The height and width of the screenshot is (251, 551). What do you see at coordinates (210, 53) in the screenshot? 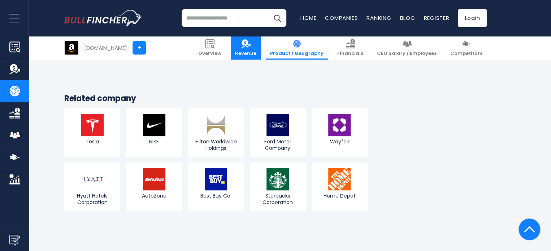
I see `span: Overview` at bounding box center [210, 53].